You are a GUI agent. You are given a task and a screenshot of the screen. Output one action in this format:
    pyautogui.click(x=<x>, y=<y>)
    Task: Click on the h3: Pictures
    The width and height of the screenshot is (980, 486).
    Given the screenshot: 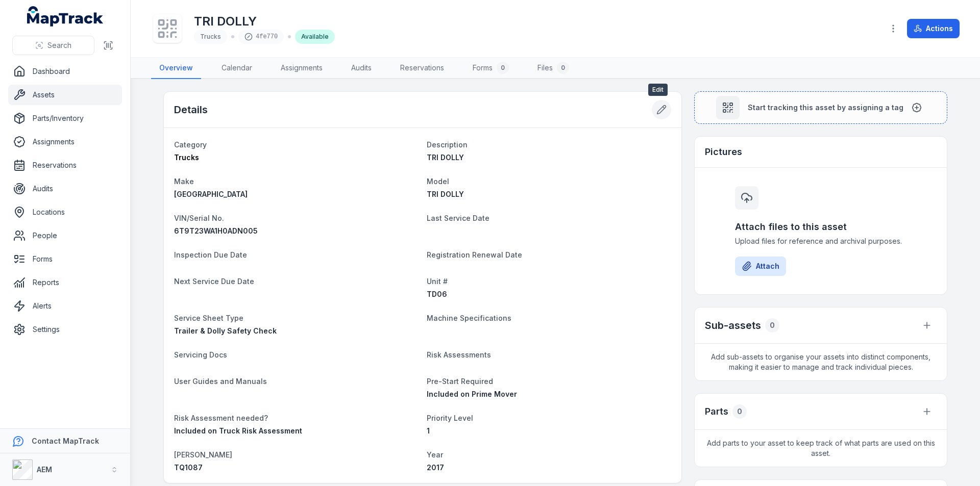 What is the action you would take?
    pyautogui.click(x=724, y=153)
    